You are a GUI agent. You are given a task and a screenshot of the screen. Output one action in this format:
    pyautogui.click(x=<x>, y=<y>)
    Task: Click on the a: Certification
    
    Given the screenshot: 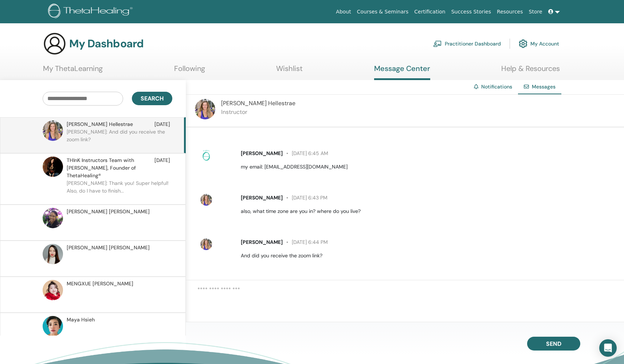 What is the action you would take?
    pyautogui.click(x=429, y=12)
    